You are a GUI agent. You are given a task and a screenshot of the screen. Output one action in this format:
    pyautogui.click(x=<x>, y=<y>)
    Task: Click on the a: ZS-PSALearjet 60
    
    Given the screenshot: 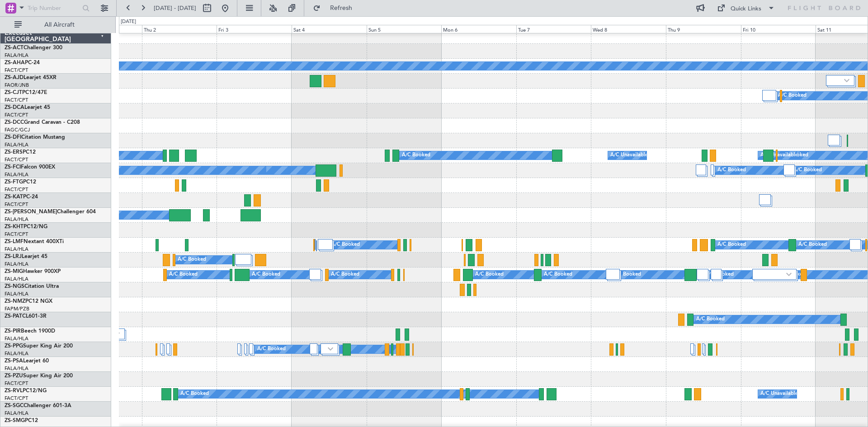 What is the action you would take?
    pyautogui.click(x=27, y=361)
    